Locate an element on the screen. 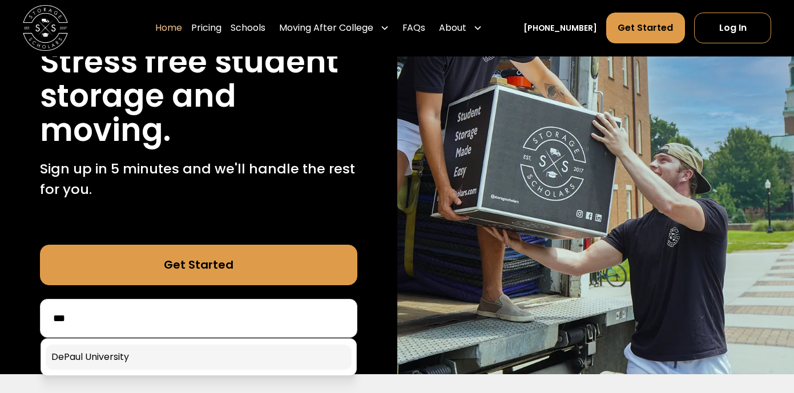 Image resolution: width=794 pixels, height=393 pixels. a: Home is located at coordinates (168, 29).